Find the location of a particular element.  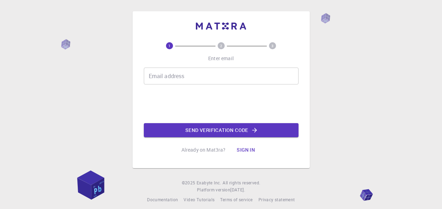

a: Documentation is located at coordinates (162, 200).